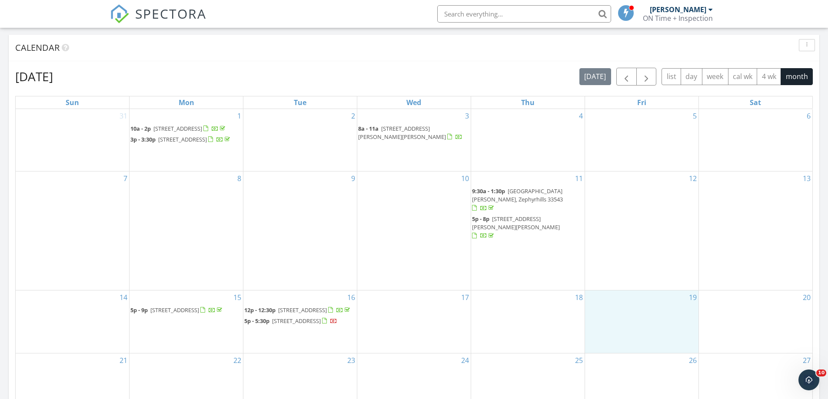  Describe the element at coordinates (353, 116) in the screenshot. I see `a: Go to September 2, 2025` at that location.